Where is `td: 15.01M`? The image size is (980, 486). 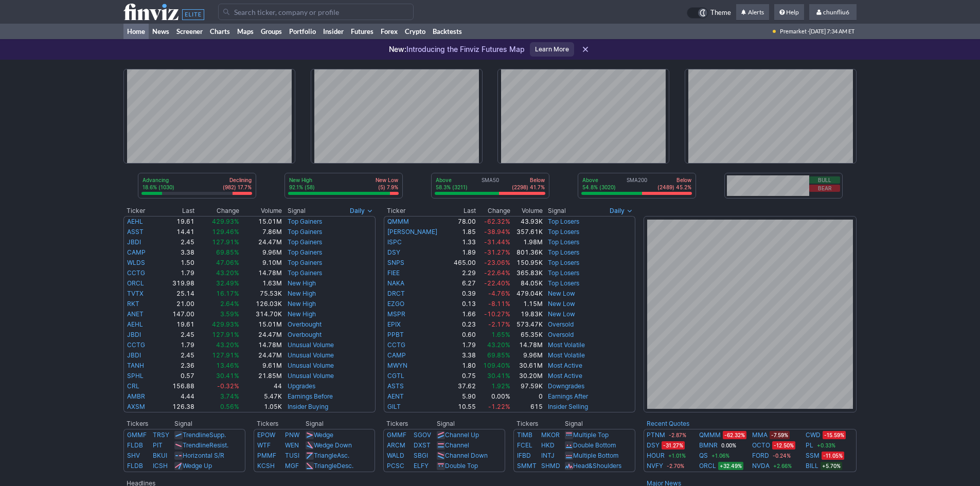
td: 15.01M is located at coordinates (261, 324).